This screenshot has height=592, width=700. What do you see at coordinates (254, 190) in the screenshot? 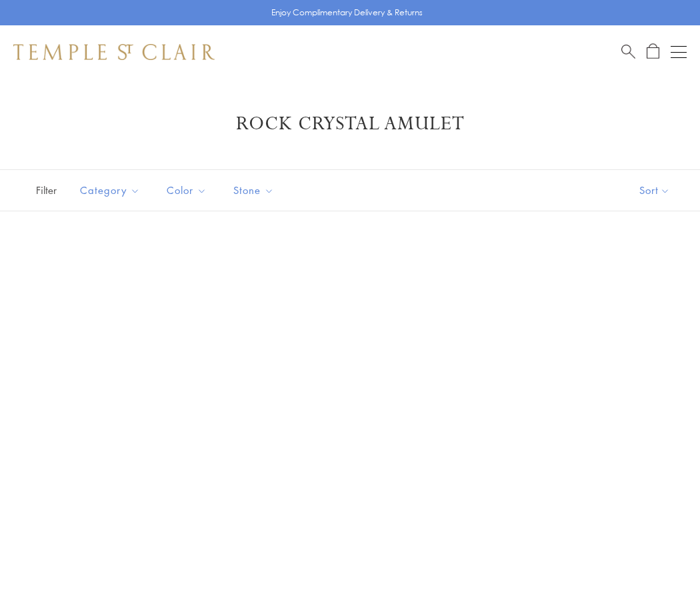
I see `button: Stone` at bounding box center [254, 190].